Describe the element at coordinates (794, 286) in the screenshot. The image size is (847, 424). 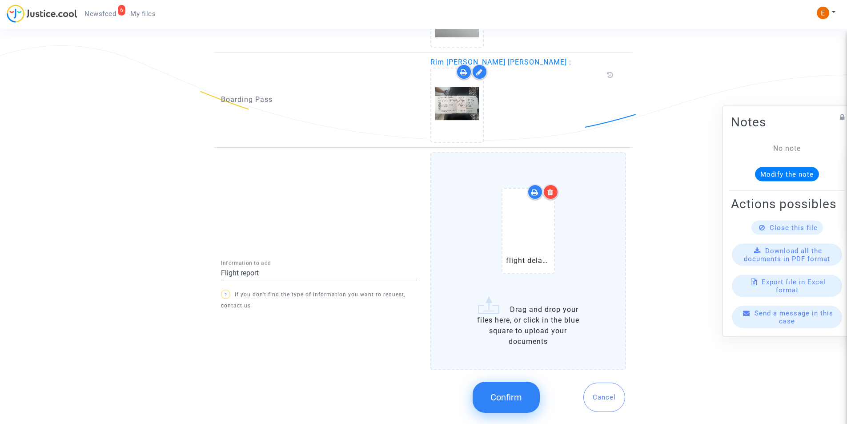
I see `span: Export file in Excel format` at that location.